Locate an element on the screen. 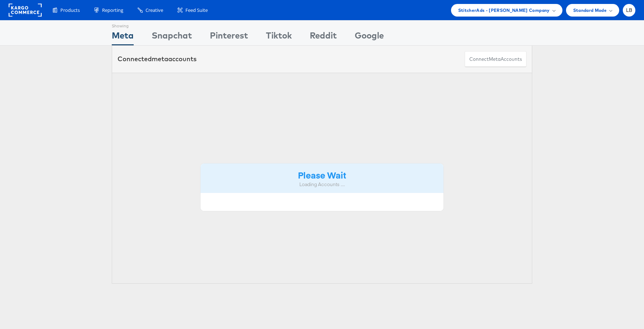  strong: Please Wait is located at coordinates (322, 174).